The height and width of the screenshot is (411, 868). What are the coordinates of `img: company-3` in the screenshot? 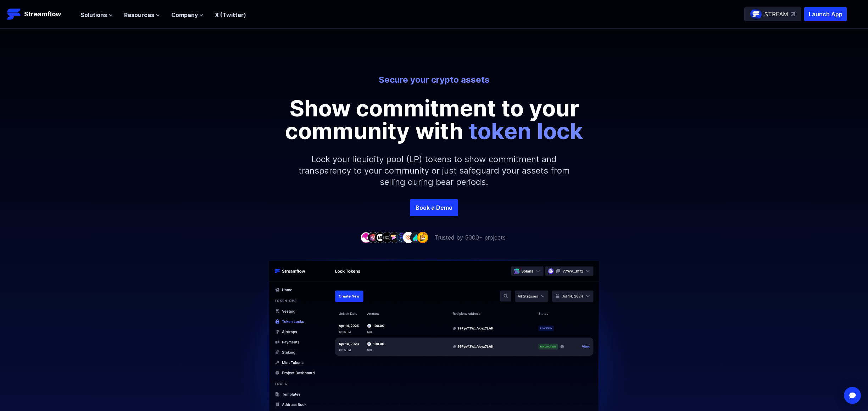 It's located at (380, 237).